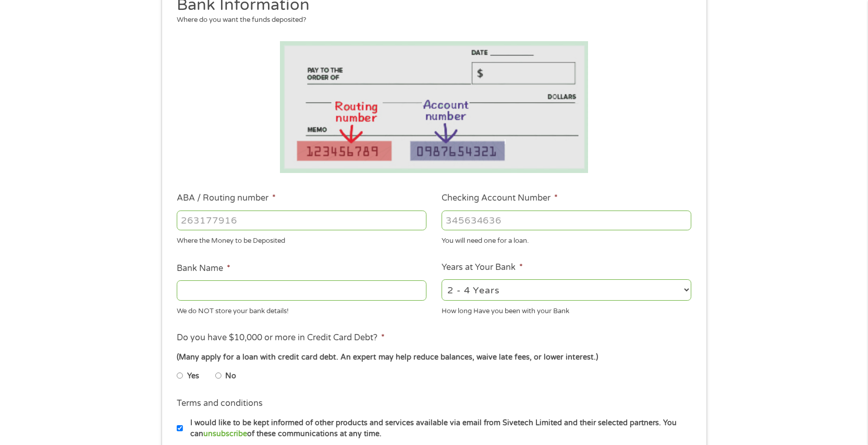 This screenshot has width=868, height=445. What do you see at coordinates (203, 268) in the screenshot?
I see `label: Bank Name` at bounding box center [203, 268].